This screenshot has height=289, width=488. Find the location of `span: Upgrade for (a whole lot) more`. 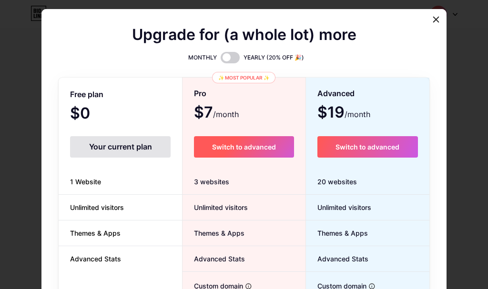

span: Upgrade for (a whole lot) more is located at coordinates (244, 35).